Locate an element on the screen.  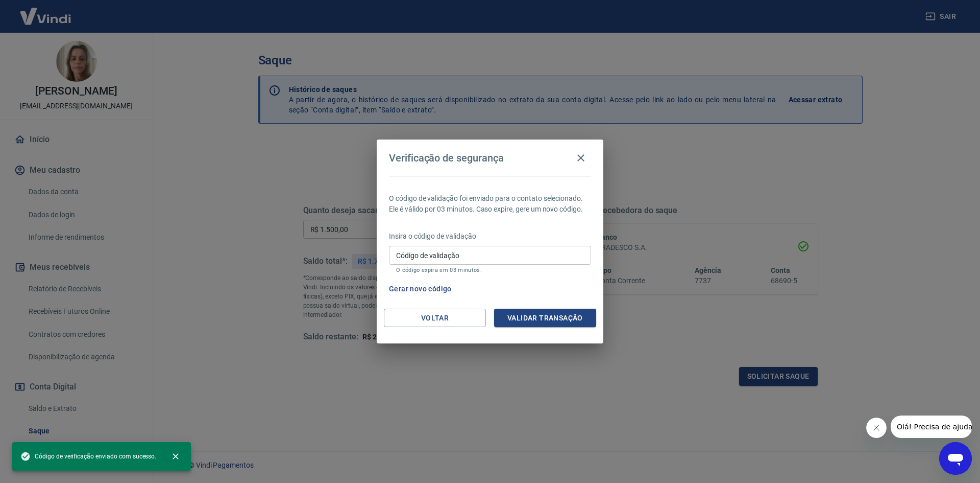
span: Código de verificação enviado com sucesso. is located at coordinates (88, 457).